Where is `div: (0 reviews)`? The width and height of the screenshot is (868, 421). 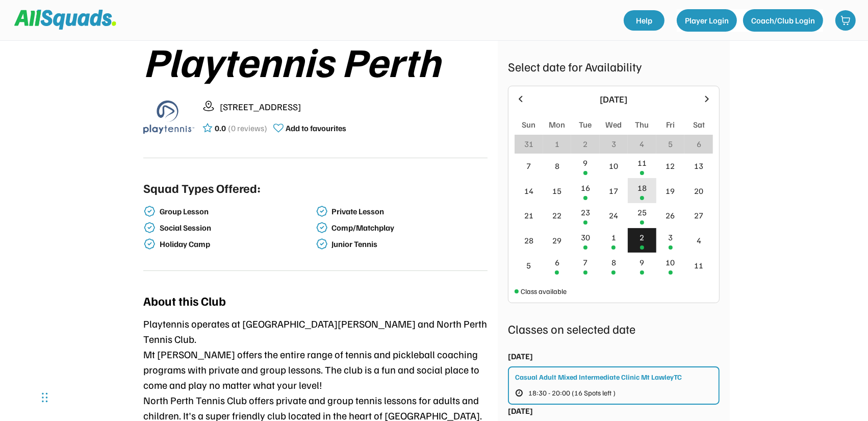
div: (0 reviews) is located at coordinates (247, 128).